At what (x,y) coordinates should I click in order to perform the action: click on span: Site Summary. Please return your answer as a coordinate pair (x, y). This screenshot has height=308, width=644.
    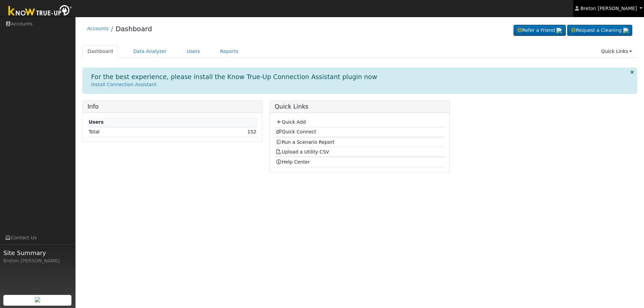
    Looking at the image, I should click on (38, 253).